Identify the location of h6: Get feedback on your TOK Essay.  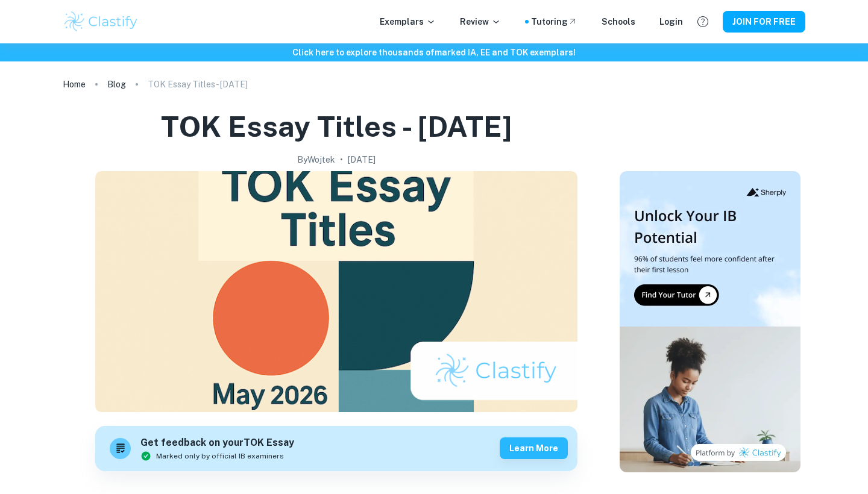
(217, 442).